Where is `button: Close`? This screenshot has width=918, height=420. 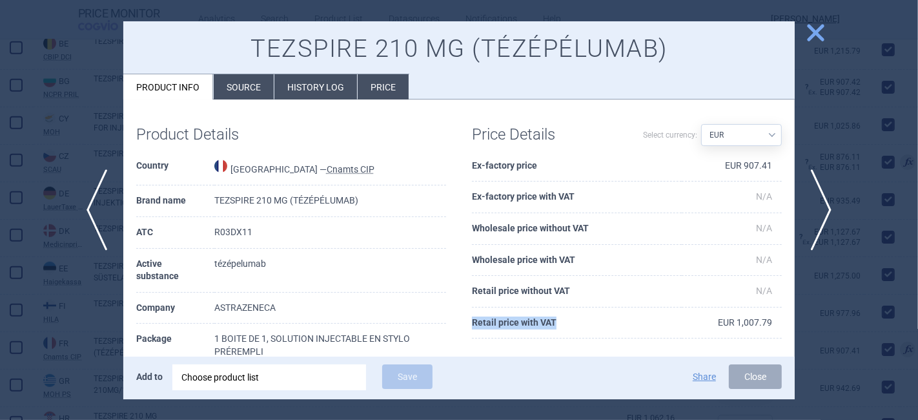 button: Close is located at coordinates (755, 376).